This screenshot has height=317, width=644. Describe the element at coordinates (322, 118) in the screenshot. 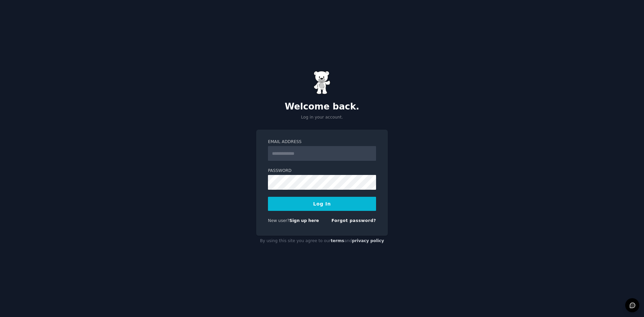

I see `p: Log in your account.` at that location.